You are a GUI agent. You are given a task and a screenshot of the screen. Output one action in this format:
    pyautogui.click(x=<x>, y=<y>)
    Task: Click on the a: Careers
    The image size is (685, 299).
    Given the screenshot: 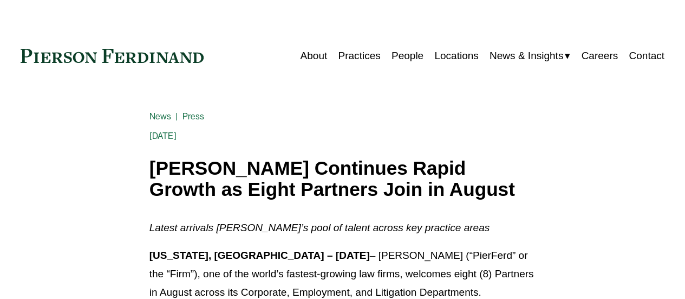 What is the action you would take?
    pyautogui.click(x=600, y=56)
    